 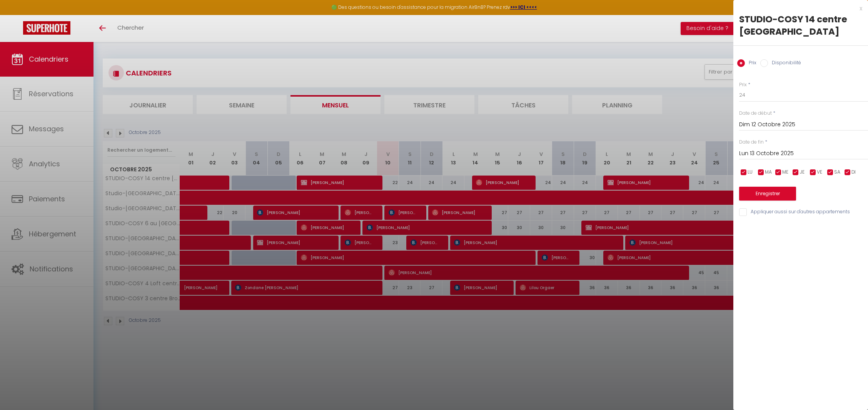 What do you see at coordinates (785, 172) in the screenshot?
I see `span: ME` at bounding box center [785, 172].